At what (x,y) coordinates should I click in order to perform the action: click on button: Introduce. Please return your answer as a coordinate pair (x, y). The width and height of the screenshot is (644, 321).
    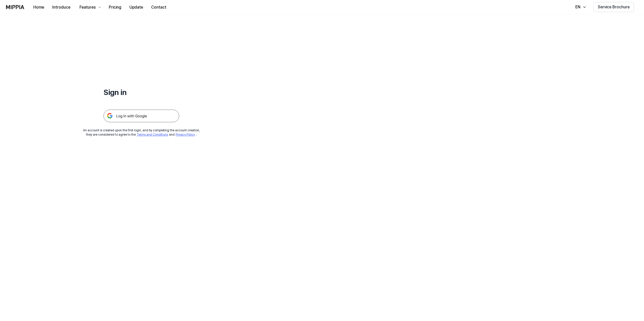
    Looking at the image, I should click on (61, 8).